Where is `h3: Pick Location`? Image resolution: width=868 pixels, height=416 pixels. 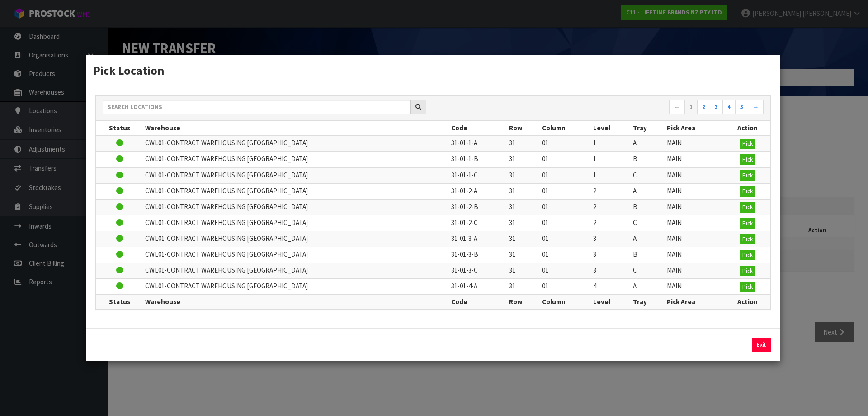 h3: Pick Location is located at coordinates (433, 70).